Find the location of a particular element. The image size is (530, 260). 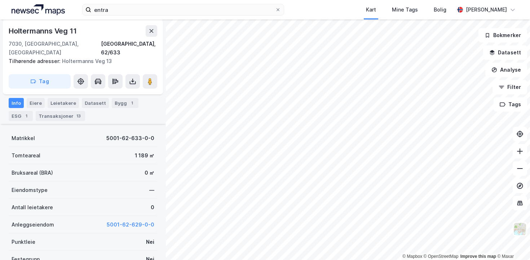

div: Eiere is located at coordinates (36, 103).